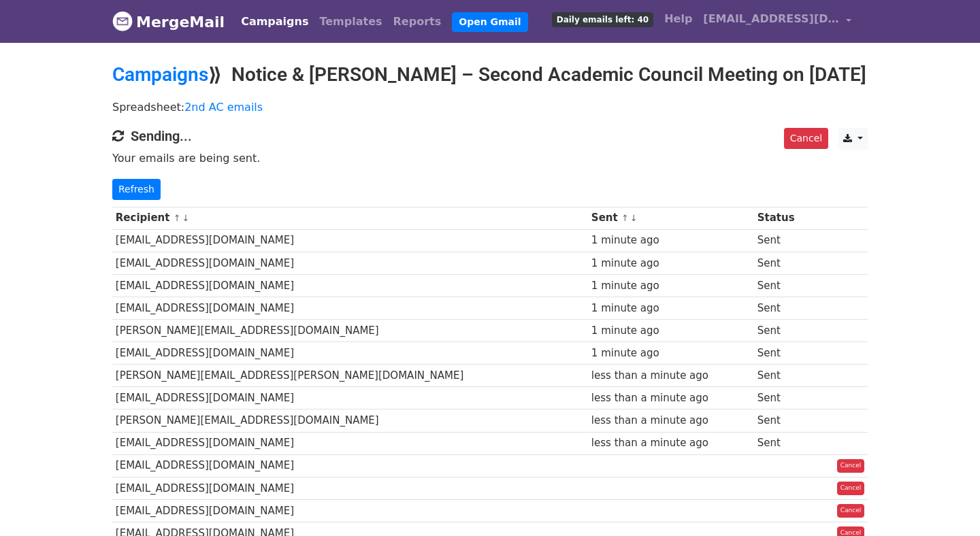 The width and height of the screenshot is (980, 536). I want to click on th: Status, so click(783, 217).